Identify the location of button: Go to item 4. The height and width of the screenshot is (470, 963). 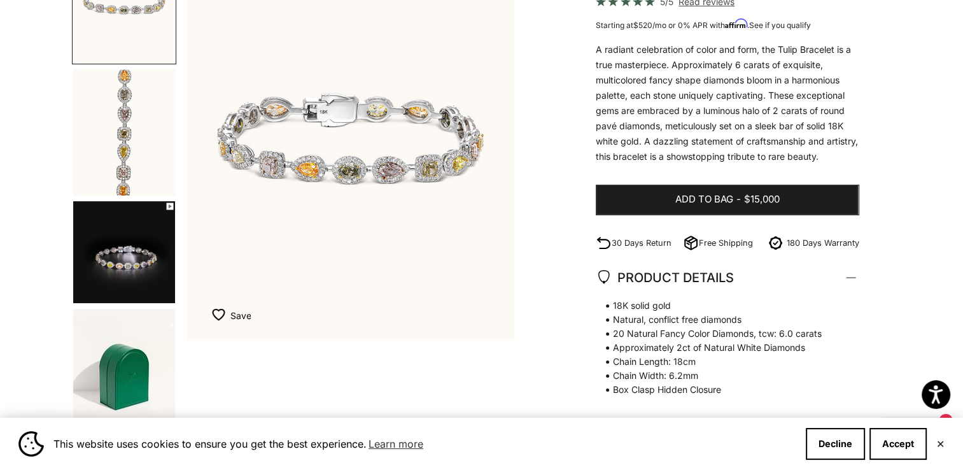
(124, 371).